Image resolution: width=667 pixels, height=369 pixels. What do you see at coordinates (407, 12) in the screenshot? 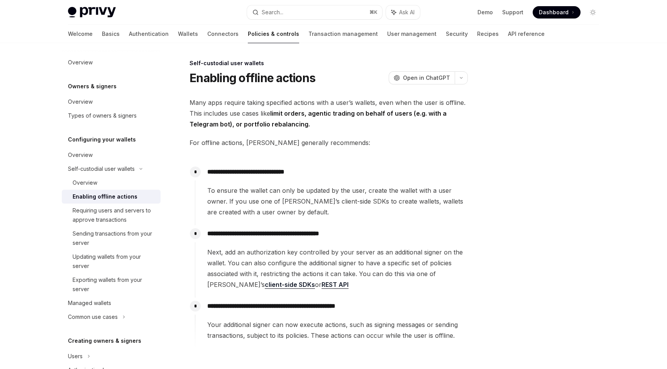
I see `span: Ask AI` at bounding box center [407, 12].